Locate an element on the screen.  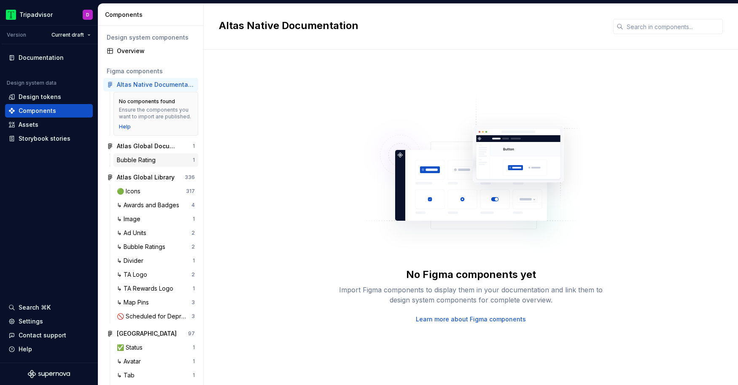
div: ↳ Tab is located at coordinates (127, 376).